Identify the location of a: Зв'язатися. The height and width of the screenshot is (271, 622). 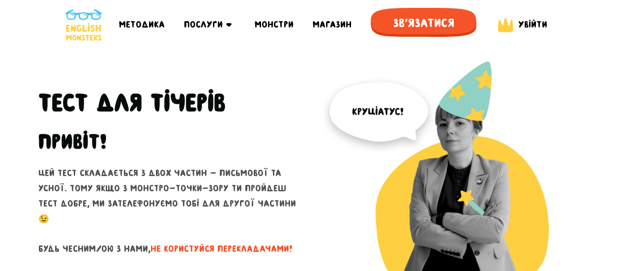
(423, 25).